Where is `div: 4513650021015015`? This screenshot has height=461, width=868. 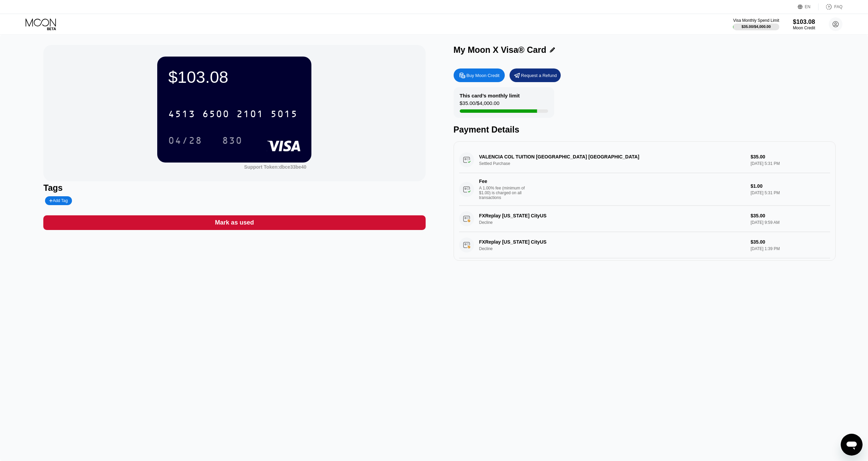 div: 4513650021015015 is located at coordinates (233, 114).